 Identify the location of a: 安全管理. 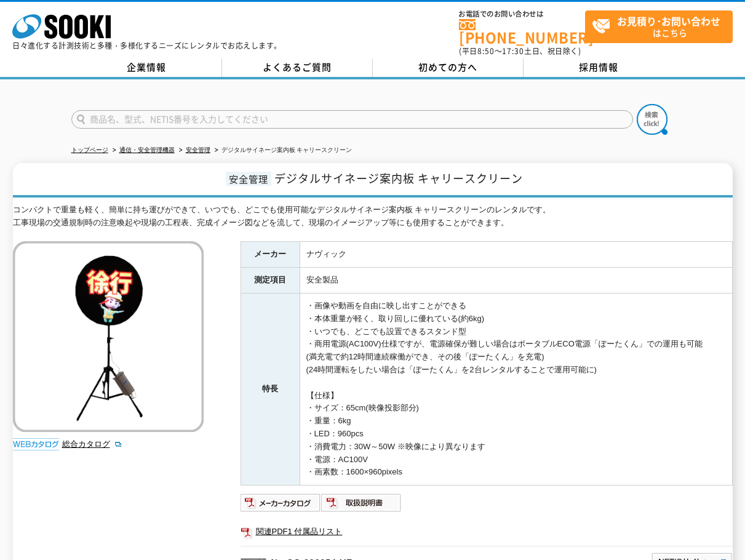
(198, 150).